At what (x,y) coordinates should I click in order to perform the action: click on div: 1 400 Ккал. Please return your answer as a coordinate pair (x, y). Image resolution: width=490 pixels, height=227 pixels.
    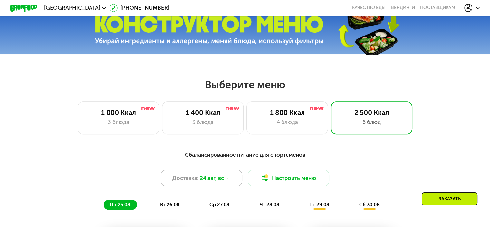
    Looking at the image, I should click on (203, 112).